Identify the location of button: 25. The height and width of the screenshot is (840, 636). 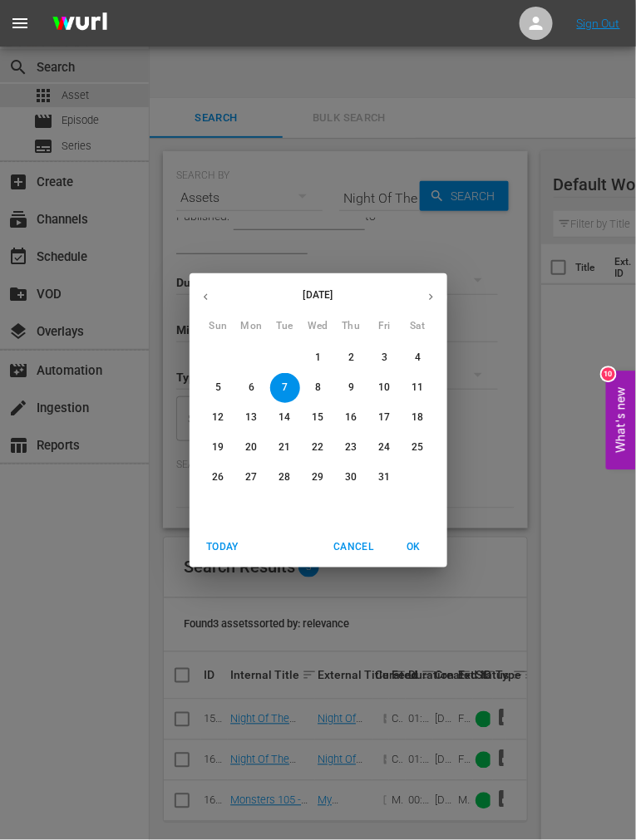
(418, 448).